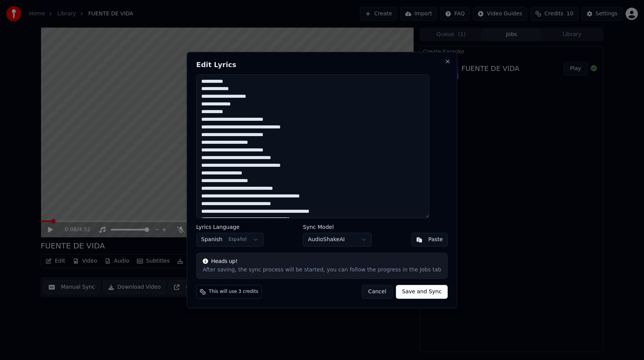 The width and height of the screenshot is (644, 360). What do you see at coordinates (422, 292) in the screenshot?
I see `button: Save and Sync` at bounding box center [422, 292].